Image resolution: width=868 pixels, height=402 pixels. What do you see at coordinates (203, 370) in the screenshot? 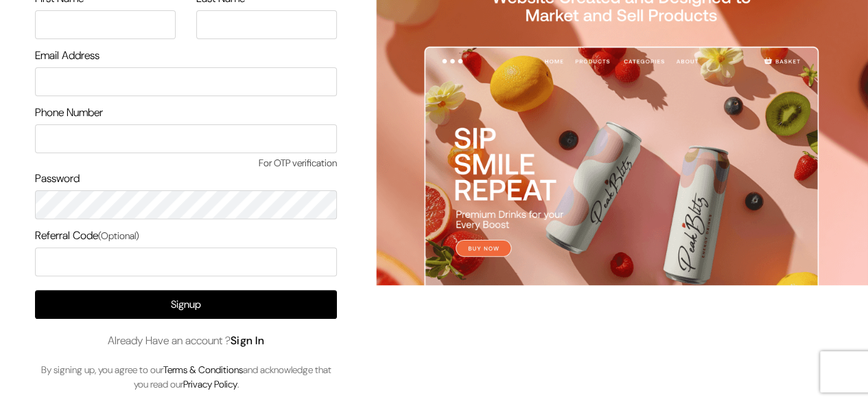
I see `a: Terms & Conditions` at bounding box center [203, 370].